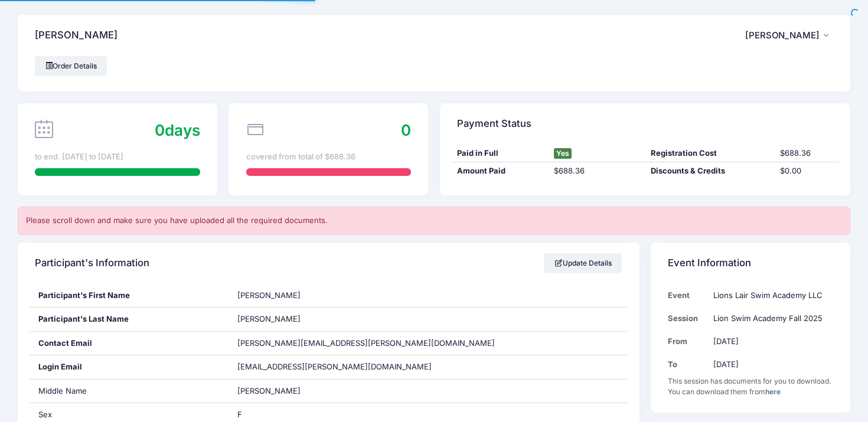  I want to click on div: Participant's Last Name, so click(129, 319).